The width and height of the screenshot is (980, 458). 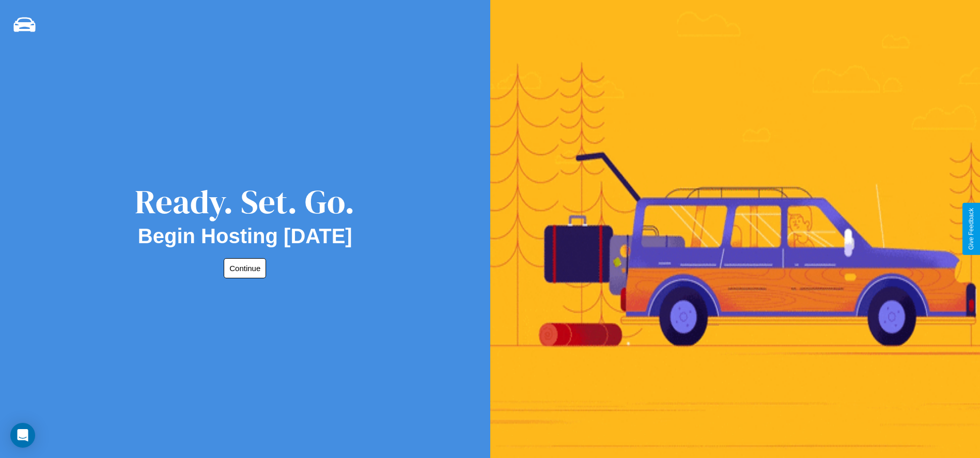 What do you see at coordinates (971, 229) in the screenshot?
I see `div: Give Feedback` at bounding box center [971, 229].